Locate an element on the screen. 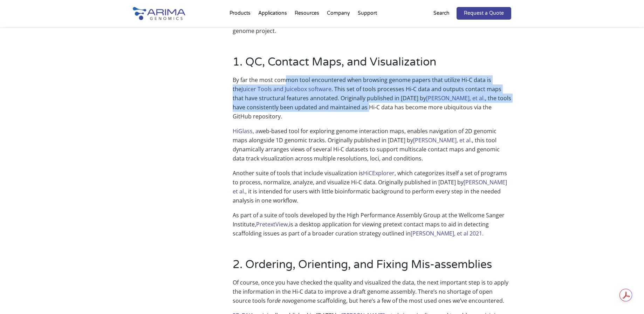  a: HiGlass, a is located at coordinates (246, 131).